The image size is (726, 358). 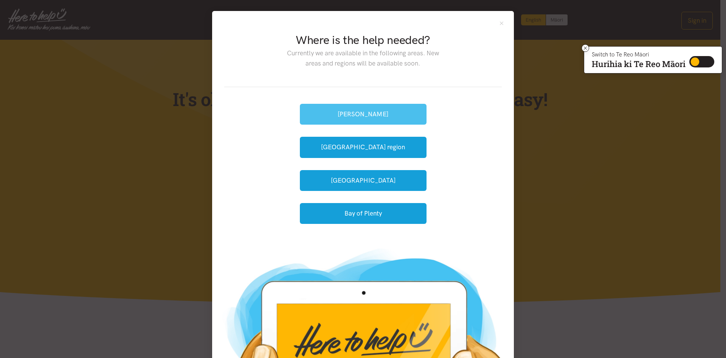 What do you see at coordinates (639, 54) in the screenshot?
I see `p: Switch to Te Reo Māori` at bounding box center [639, 54].